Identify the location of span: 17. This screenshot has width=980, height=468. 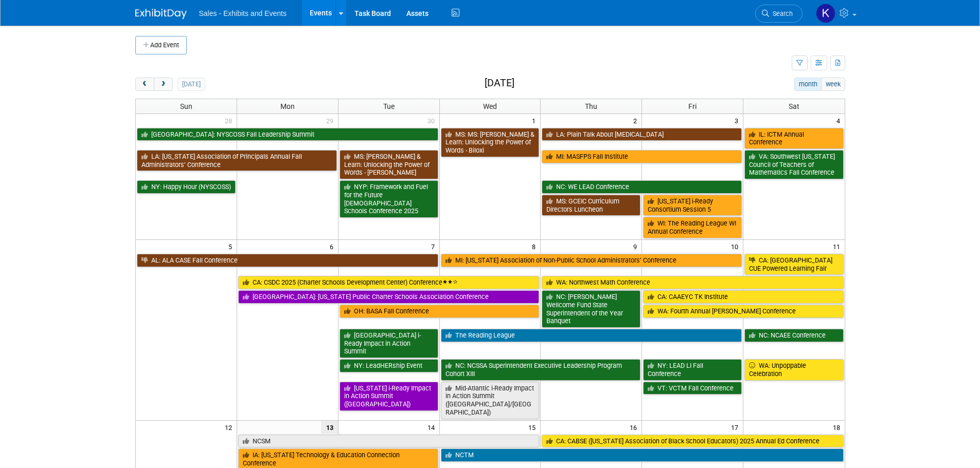
(736, 427).